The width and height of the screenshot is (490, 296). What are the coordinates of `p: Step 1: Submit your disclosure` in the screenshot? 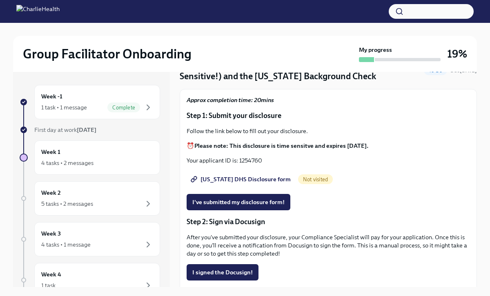 It's located at (328, 116).